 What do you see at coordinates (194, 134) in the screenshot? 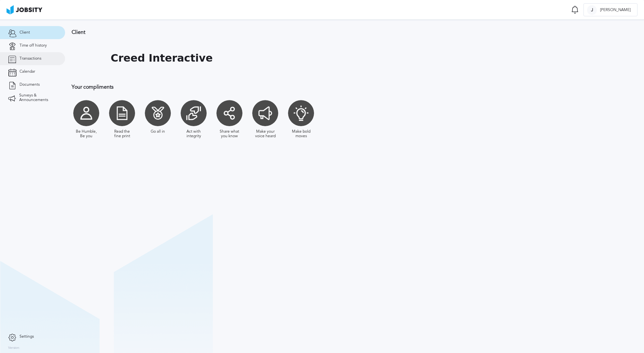
I see `div: Act with integrity` at bounding box center [194, 134].